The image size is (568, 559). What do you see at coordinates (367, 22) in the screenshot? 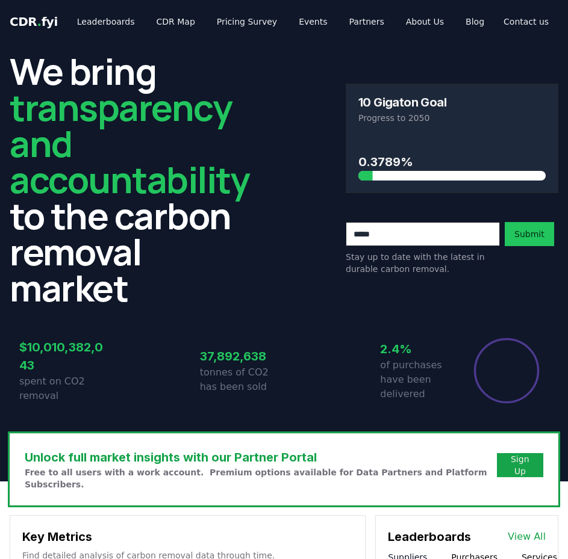
I see `a: Partners` at bounding box center [367, 22].